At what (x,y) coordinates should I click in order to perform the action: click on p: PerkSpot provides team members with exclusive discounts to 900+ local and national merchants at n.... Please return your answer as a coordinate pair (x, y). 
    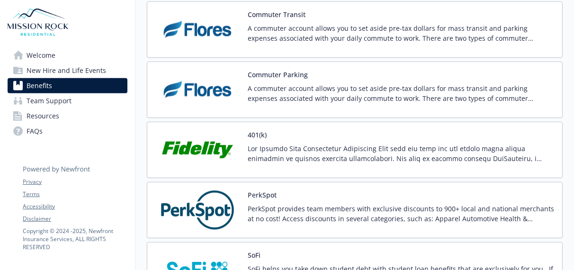
    Looking at the image, I should click on (401, 214).